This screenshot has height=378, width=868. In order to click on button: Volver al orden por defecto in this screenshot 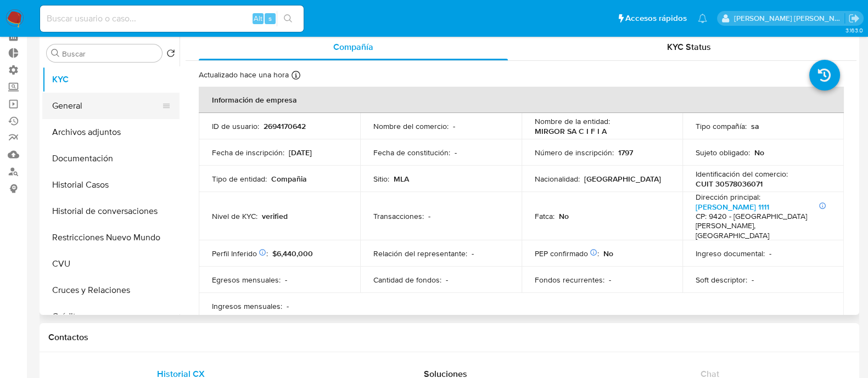, I will do `click(171, 55)`.